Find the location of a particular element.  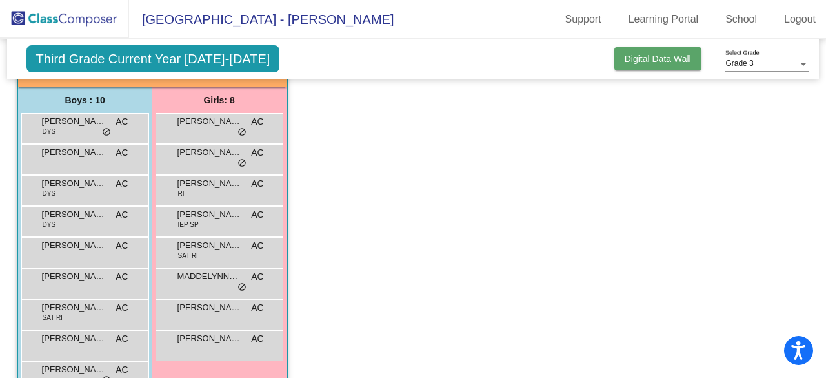

div: Boys : 10 is located at coordinates (85, 100).